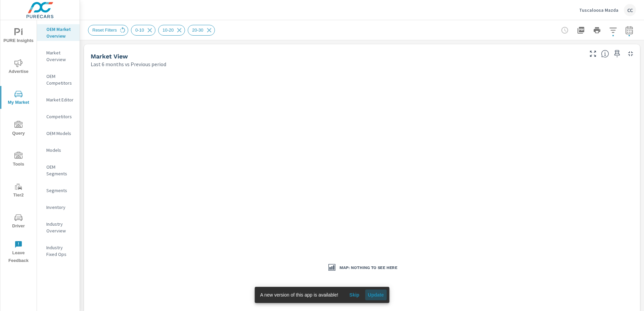 The height and width of the screenshot is (311, 644). I want to click on span: 10-20, so click(168, 30).